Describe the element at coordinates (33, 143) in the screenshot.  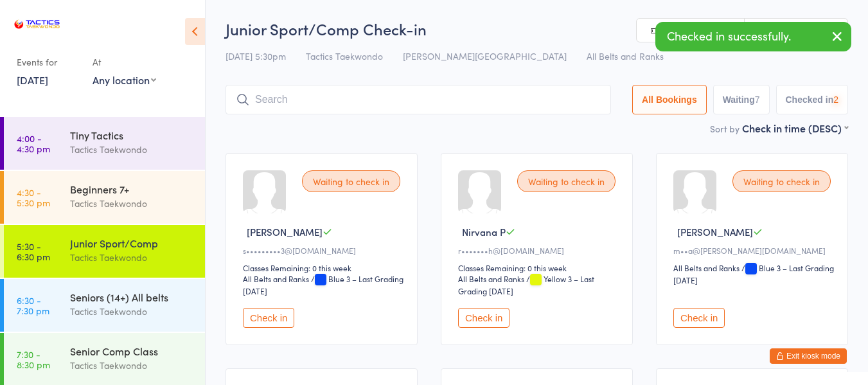
I see `time: 4:00 - 4:30 pm` at that location.